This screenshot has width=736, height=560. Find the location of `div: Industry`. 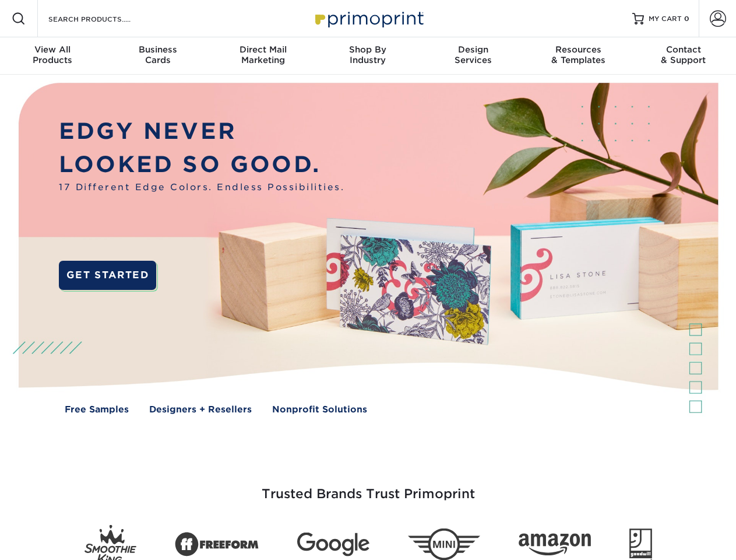

div: Industry is located at coordinates (368, 54).